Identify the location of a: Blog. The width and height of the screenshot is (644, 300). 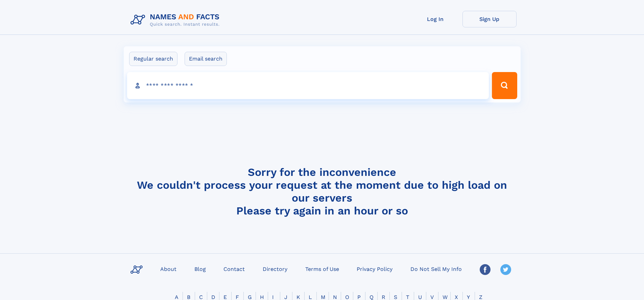
(200, 268).